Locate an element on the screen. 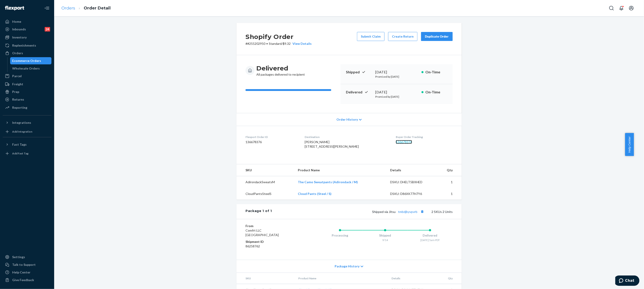  a: Add Integration is located at coordinates (27, 132).